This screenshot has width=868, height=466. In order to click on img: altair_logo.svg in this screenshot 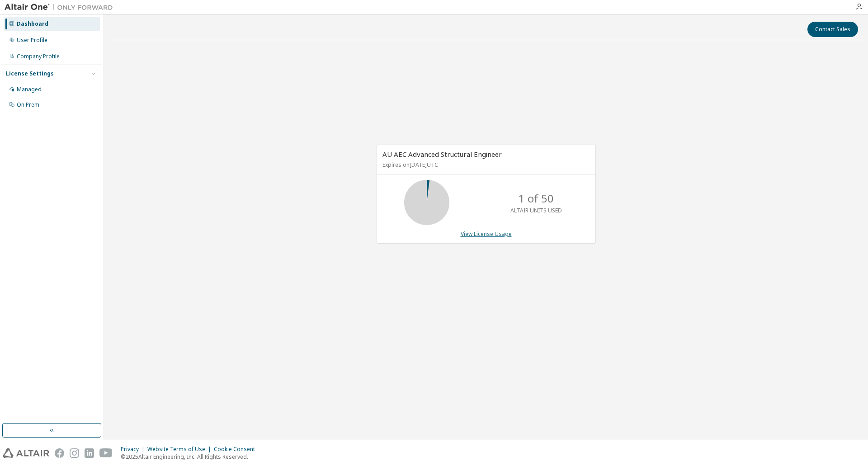, I will do `click(26, 452)`.